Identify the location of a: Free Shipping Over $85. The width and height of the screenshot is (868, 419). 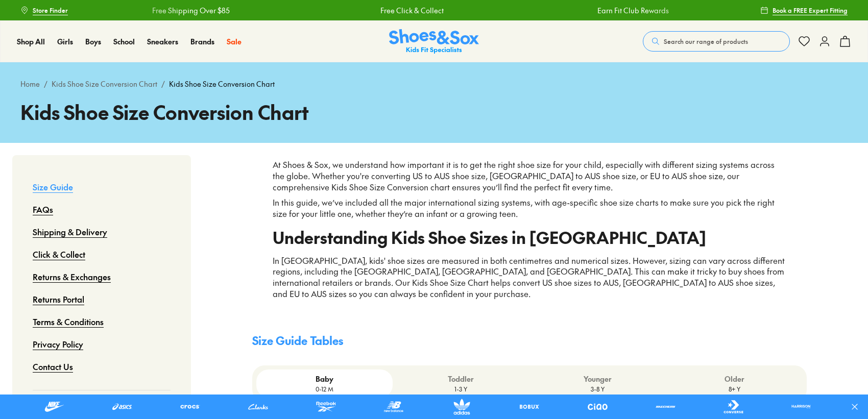
(190, 10).